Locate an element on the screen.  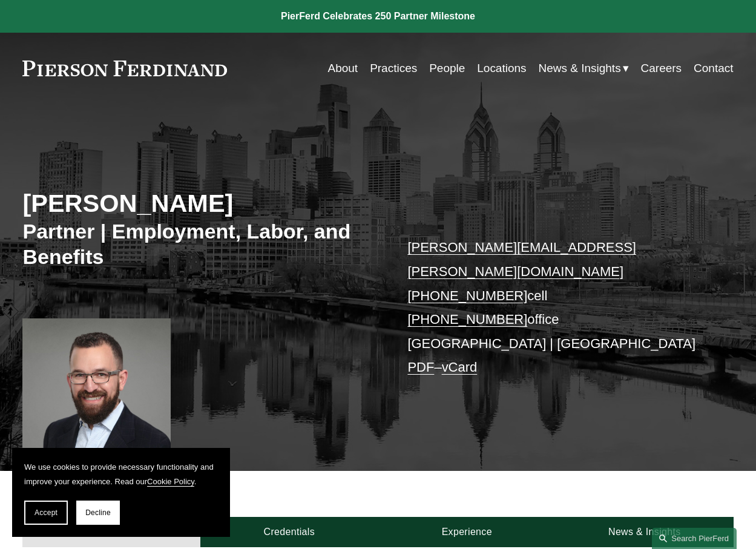
a: Cookie Policy is located at coordinates (171, 481).